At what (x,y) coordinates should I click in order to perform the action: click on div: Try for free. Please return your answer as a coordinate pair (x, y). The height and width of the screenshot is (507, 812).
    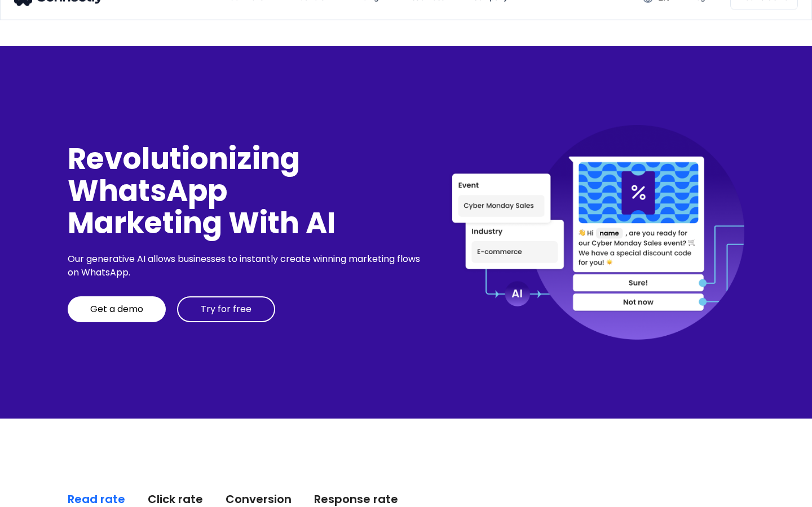
    Looking at the image, I should click on (226, 309).